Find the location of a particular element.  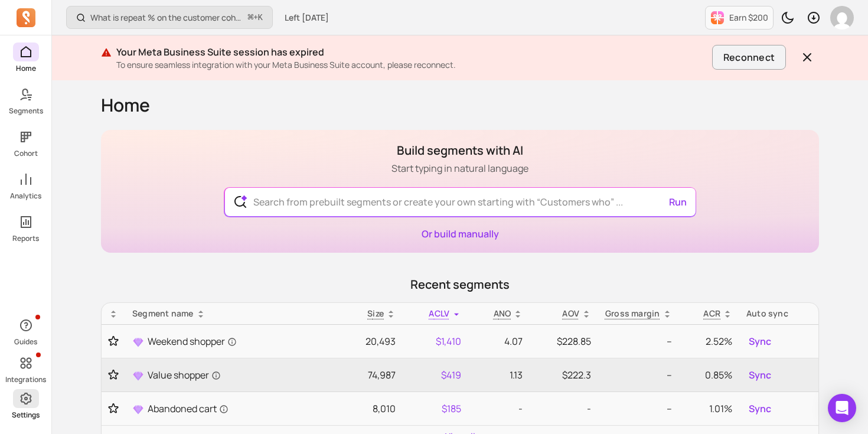

p: Home is located at coordinates (26, 68).